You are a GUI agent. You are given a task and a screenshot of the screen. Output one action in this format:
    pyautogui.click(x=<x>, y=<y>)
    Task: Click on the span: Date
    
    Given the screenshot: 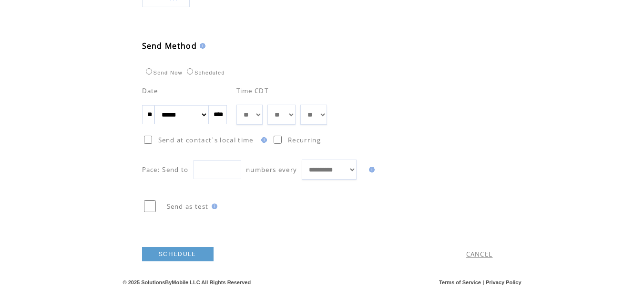 What is the action you would take?
    pyautogui.click(x=150, y=91)
    